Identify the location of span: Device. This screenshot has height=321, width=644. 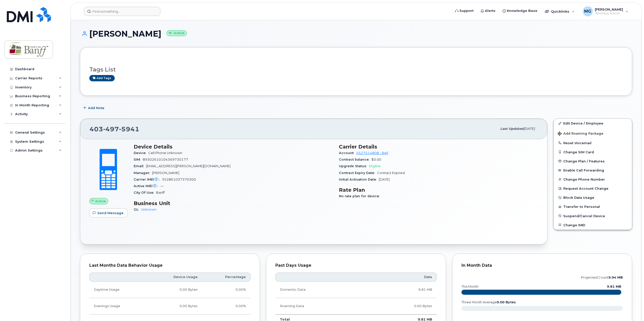
(141, 152).